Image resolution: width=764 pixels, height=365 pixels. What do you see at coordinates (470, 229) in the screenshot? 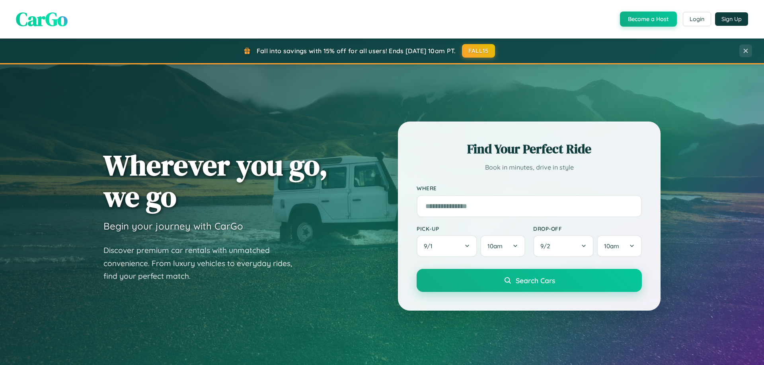
I see `label: Pick-up` at bounding box center [470, 229].